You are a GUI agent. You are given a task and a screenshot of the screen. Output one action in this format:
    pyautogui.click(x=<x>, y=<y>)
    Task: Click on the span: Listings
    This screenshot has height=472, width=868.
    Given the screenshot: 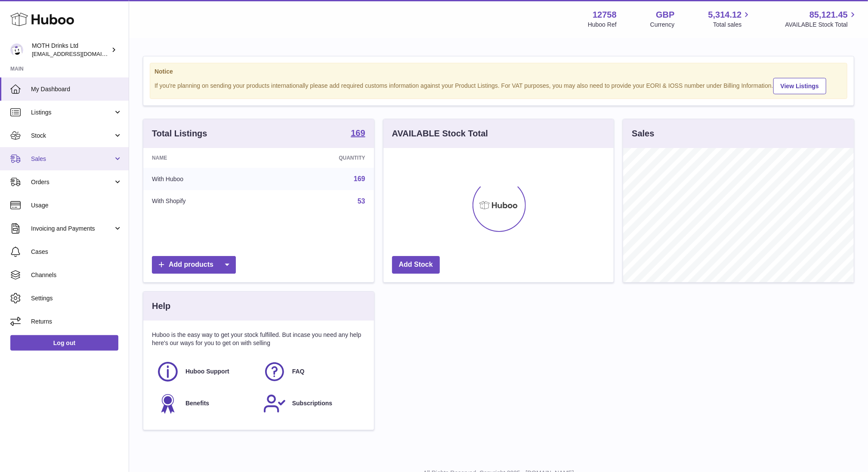 What is the action you would take?
    pyautogui.click(x=72, y=112)
    